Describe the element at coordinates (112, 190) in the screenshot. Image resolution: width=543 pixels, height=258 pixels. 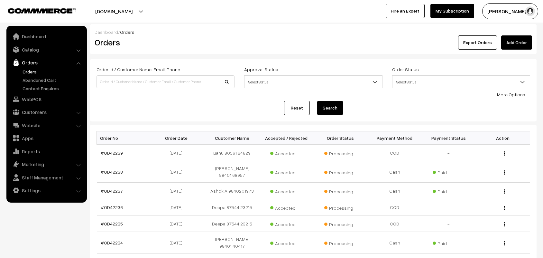
I see `a: #OD42237` at that location.